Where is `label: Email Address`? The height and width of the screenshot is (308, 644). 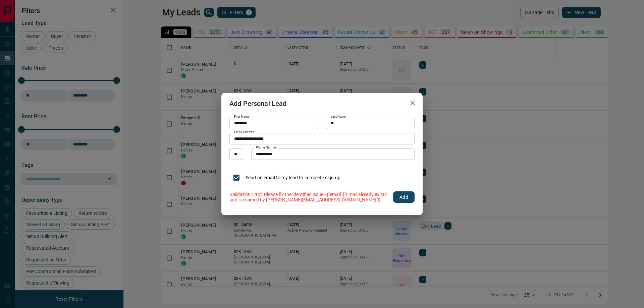
label: Email Address is located at coordinates (244, 132).